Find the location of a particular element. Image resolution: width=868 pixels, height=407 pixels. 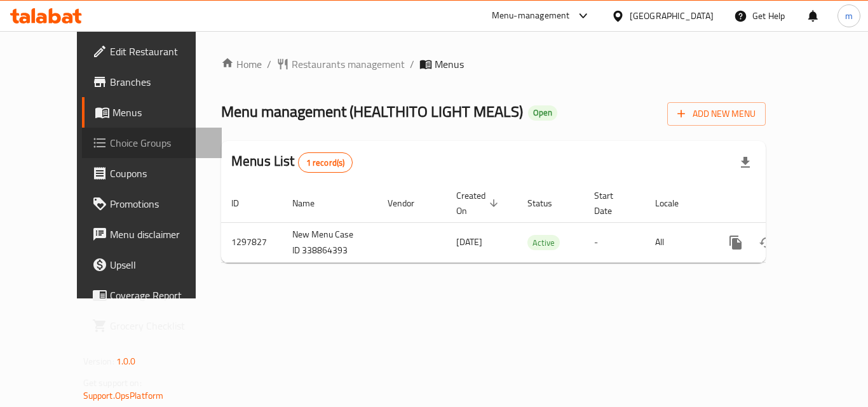

a: Edit Restaurant is located at coordinates (152, 51).